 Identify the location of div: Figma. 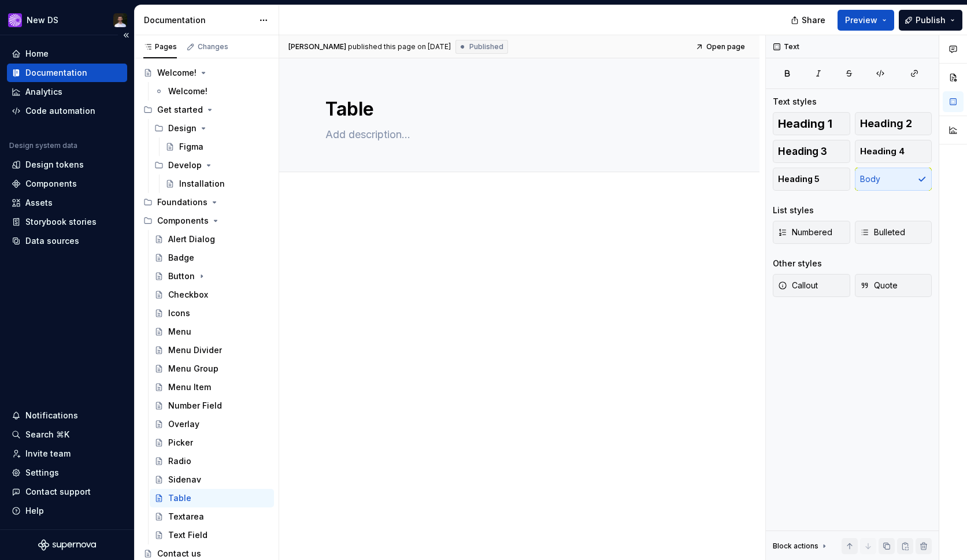
(192, 146).